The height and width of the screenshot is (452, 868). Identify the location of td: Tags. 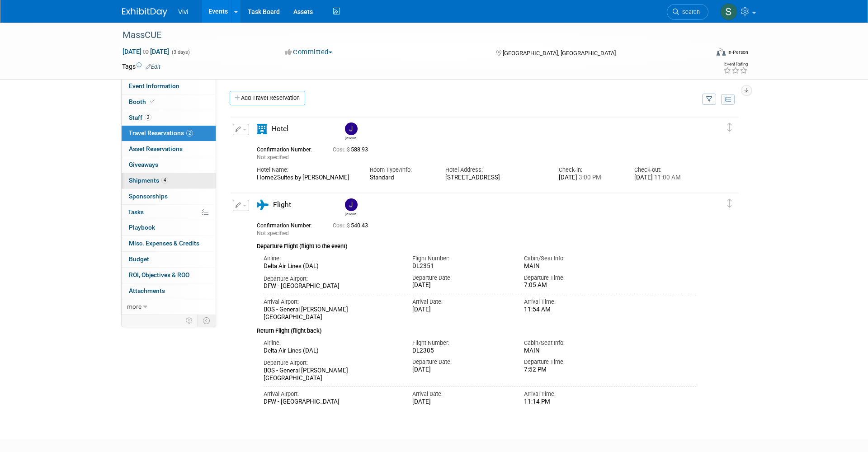
(141, 67).